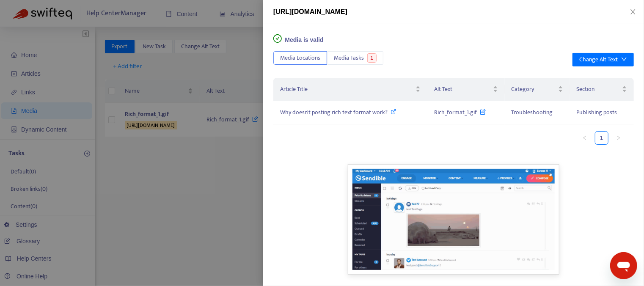  I want to click on span: Rich_format_1.gif, so click(456, 112).